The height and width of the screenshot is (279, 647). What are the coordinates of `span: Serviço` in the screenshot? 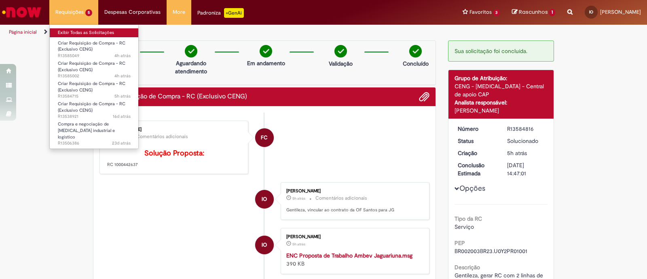 It's located at (464, 226).